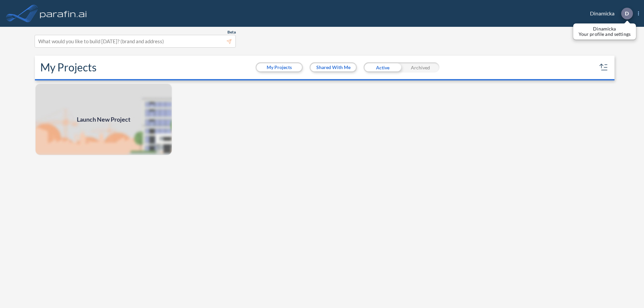  What do you see at coordinates (333, 68) in the screenshot?
I see `button: Shared With Me` at bounding box center [333, 68].